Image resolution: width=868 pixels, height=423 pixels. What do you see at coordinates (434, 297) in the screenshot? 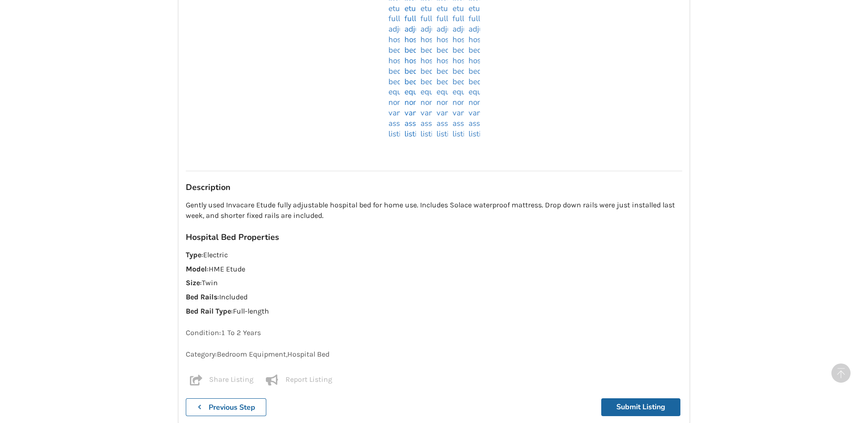
I see `p: : Included` at bounding box center [434, 297].